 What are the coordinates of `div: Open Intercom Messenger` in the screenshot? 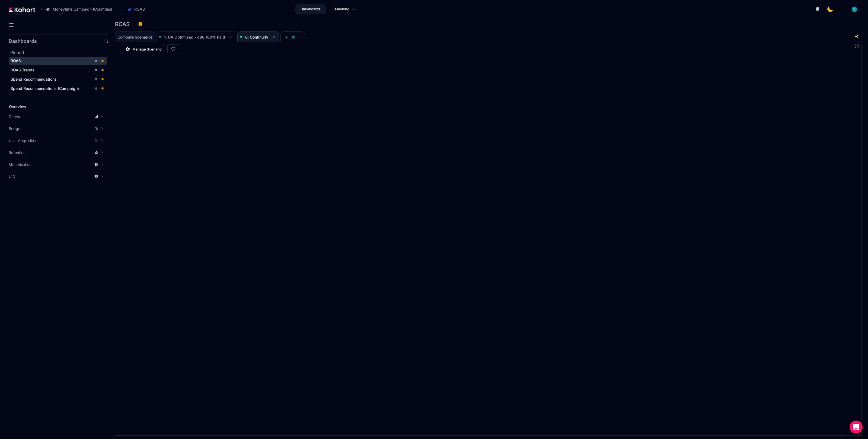 It's located at (856, 427).